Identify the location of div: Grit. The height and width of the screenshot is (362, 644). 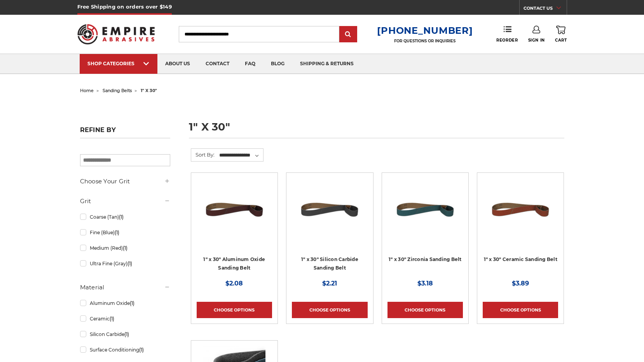
(125, 201).